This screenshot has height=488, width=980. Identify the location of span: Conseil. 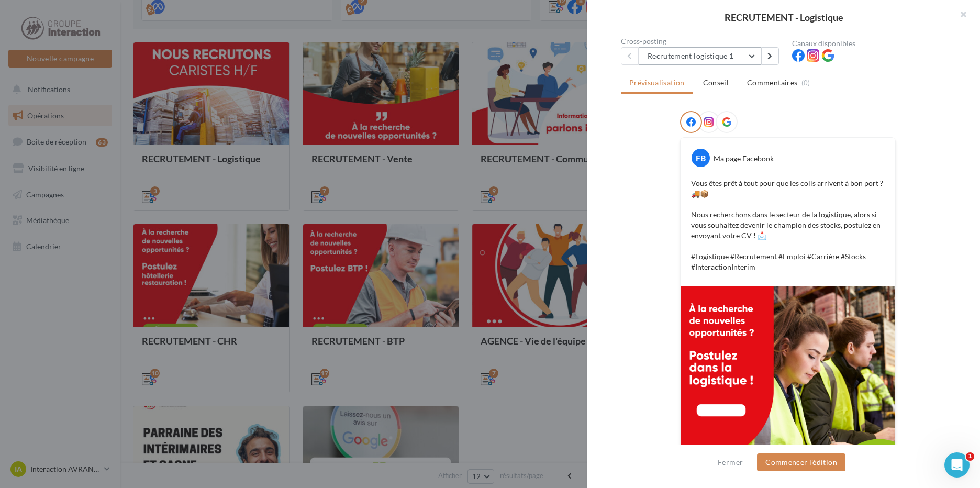
(716, 82).